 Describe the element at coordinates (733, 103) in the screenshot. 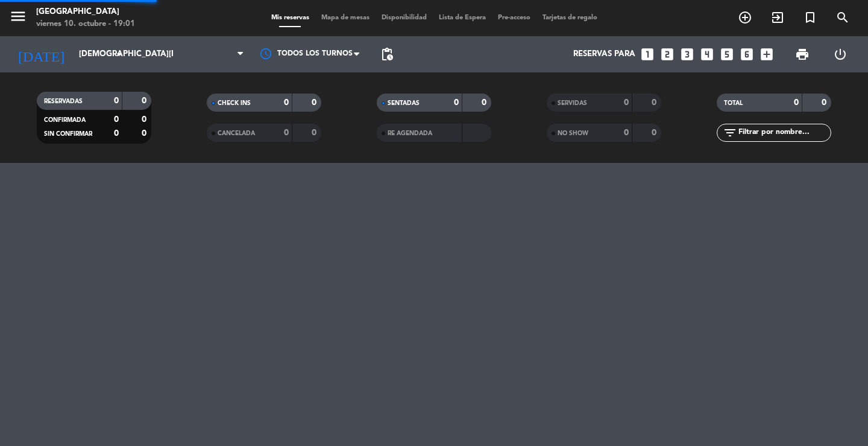

I see `span: TOTAL` at that location.